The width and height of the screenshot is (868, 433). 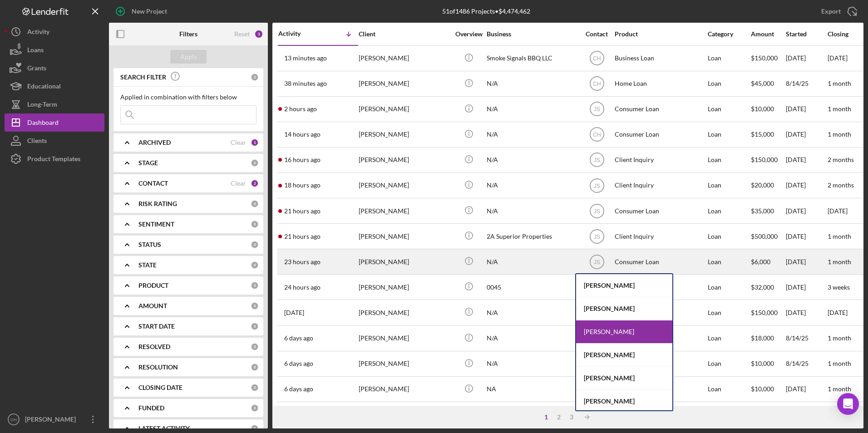 I want to click on b: STATUS, so click(x=150, y=245).